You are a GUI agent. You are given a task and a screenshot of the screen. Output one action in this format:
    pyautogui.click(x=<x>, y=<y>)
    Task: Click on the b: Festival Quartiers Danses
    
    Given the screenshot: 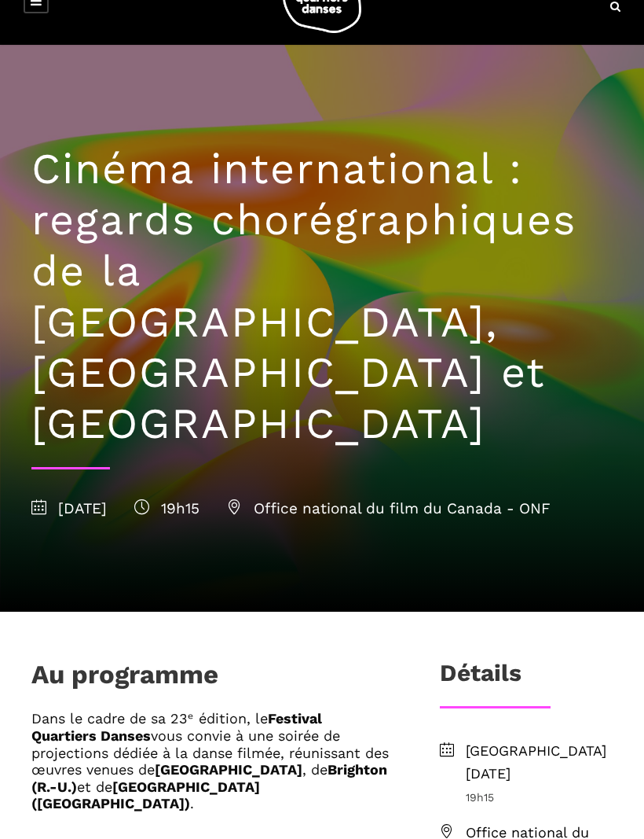 What is the action you would take?
    pyautogui.click(x=177, y=727)
    